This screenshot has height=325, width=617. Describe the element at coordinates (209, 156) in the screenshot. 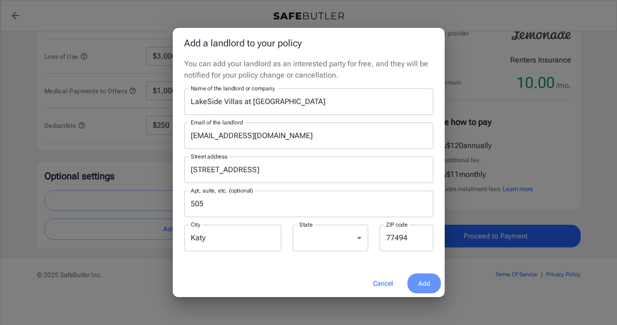

I see `label: Street address` at that location.